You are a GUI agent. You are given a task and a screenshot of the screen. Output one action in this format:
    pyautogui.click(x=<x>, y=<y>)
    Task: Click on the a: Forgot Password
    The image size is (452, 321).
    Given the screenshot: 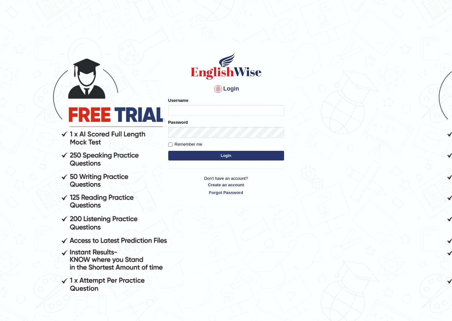 What is the action you would take?
    pyautogui.click(x=226, y=192)
    